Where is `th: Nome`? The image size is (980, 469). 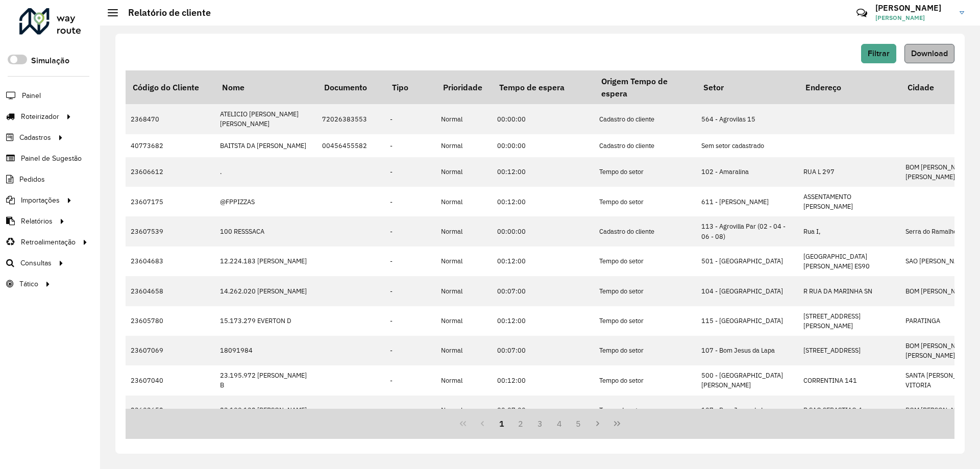 th: Nome is located at coordinates (266, 88).